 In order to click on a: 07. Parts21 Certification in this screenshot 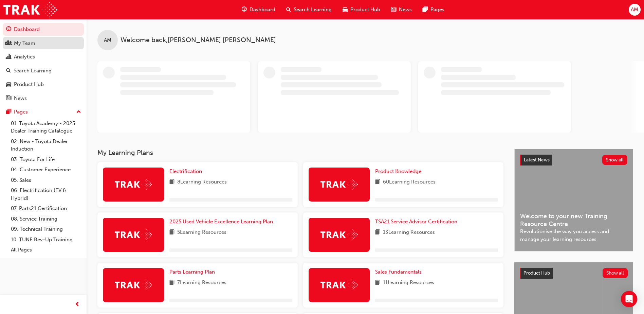, I will do `click(46, 208)`.